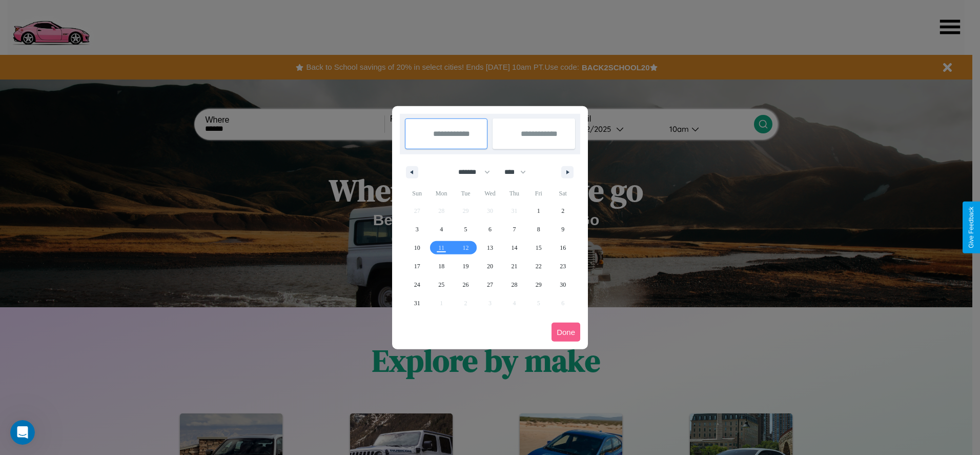  What do you see at coordinates (417, 285) in the screenshot?
I see `button: 24` at bounding box center [417, 285].